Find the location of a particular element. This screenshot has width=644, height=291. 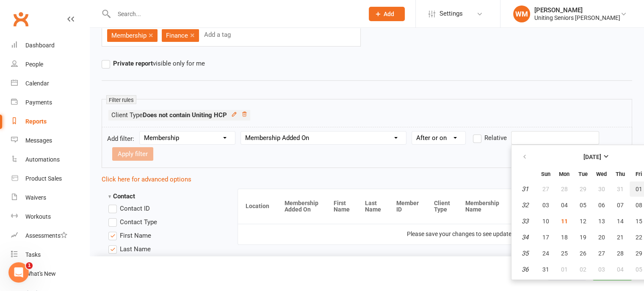

span: 24 is located at coordinates (546, 254).